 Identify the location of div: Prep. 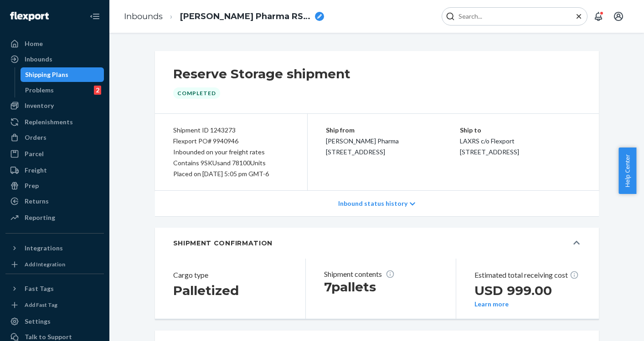
(32, 186).